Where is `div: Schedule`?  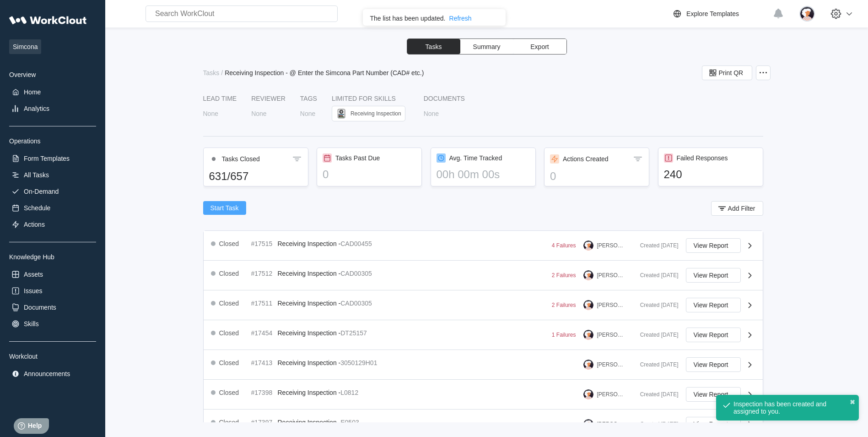
div: Schedule is located at coordinates (37, 208).